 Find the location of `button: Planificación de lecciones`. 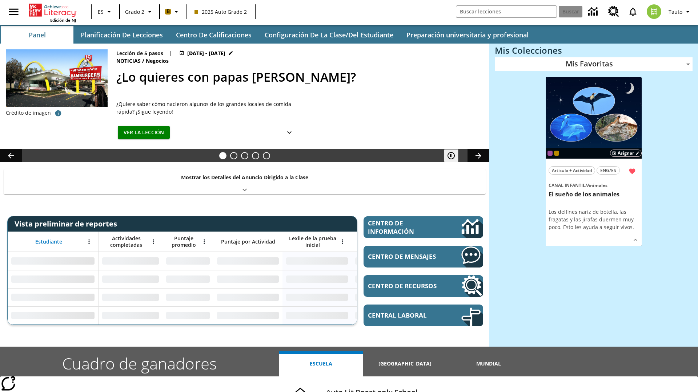

button: Planificación de lecciones is located at coordinates (122, 35).